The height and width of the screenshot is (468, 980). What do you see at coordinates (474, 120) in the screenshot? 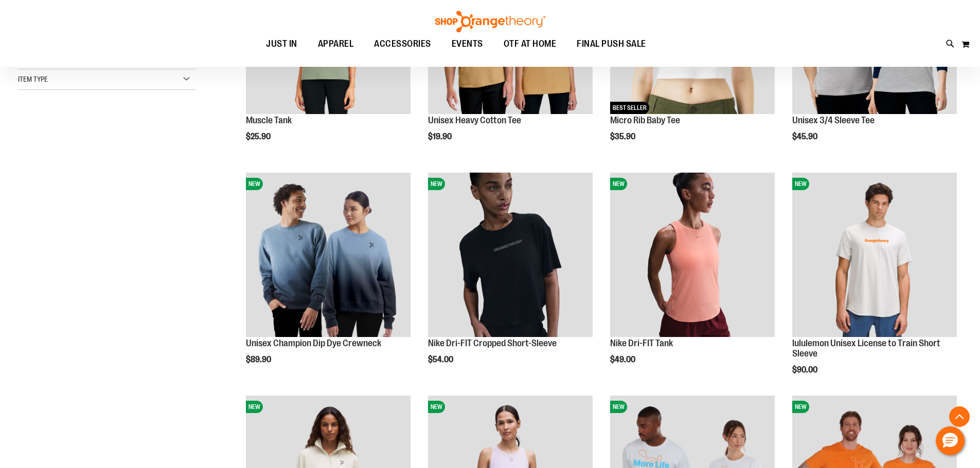
I see `a: Unisex Heavy Cotton Tee` at bounding box center [474, 120].